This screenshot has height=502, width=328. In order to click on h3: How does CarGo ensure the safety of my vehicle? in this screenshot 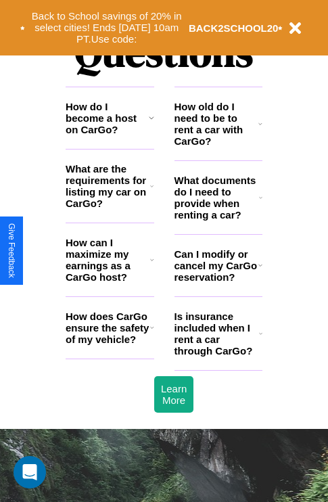, I will do `click(108, 328)`.